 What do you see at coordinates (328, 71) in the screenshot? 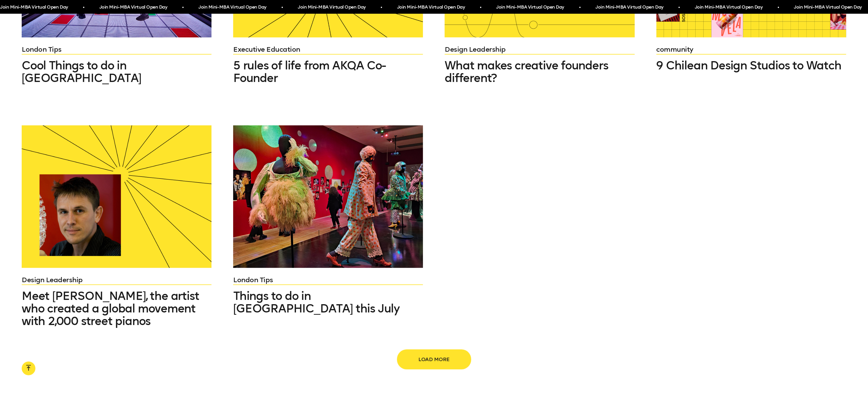
I see `a: 5 rules of life from AKQA Co-Founder` at bounding box center [328, 71].